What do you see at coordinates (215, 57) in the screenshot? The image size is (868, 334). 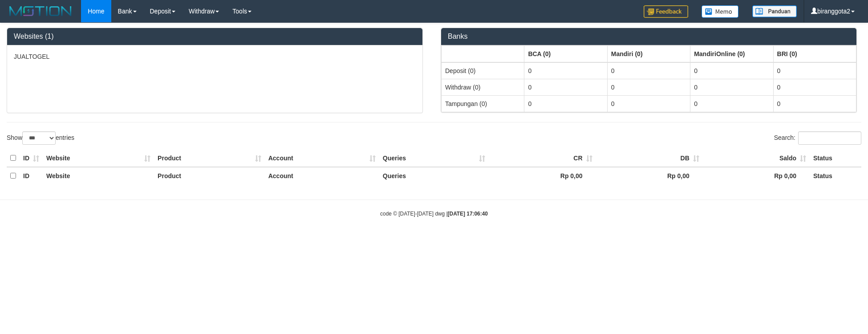 I see `p: JUALTOGEL` at bounding box center [215, 57].